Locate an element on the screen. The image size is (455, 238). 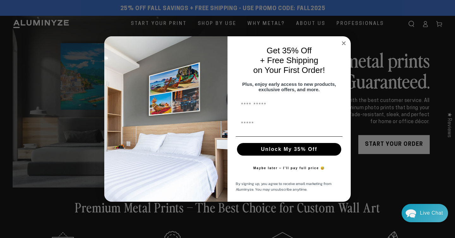
span: on Your First Order! is located at coordinates (289, 70).